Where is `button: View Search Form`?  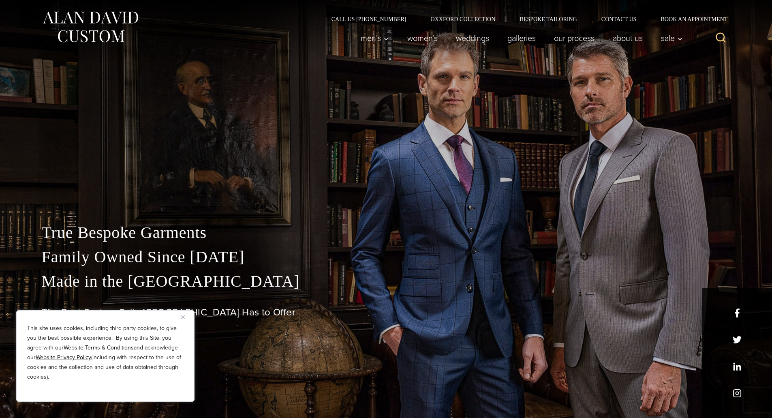 button: View Search Form is located at coordinates (721, 38).